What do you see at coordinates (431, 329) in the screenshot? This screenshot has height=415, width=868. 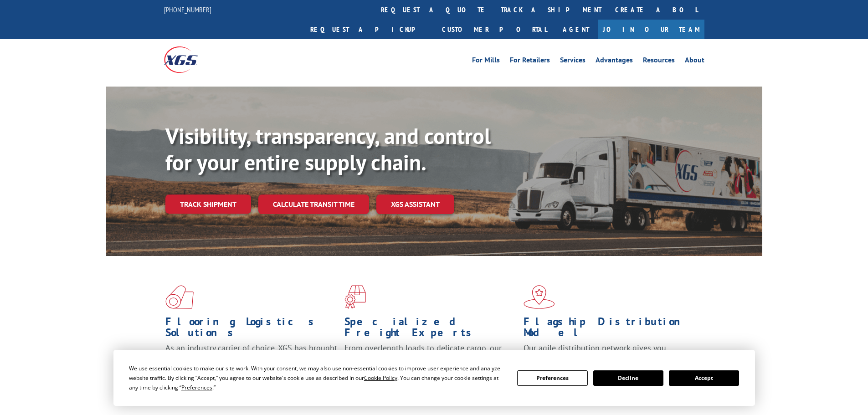 I see `h1: Specialized Freight Experts` at bounding box center [431, 329].